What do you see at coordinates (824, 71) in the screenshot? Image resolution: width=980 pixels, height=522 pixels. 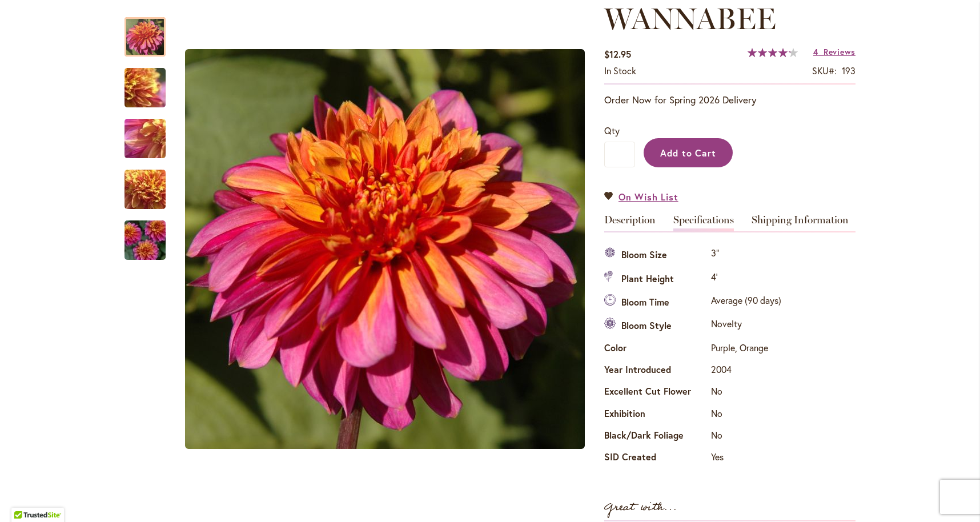 I see `strong: SKU` at bounding box center [824, 71].